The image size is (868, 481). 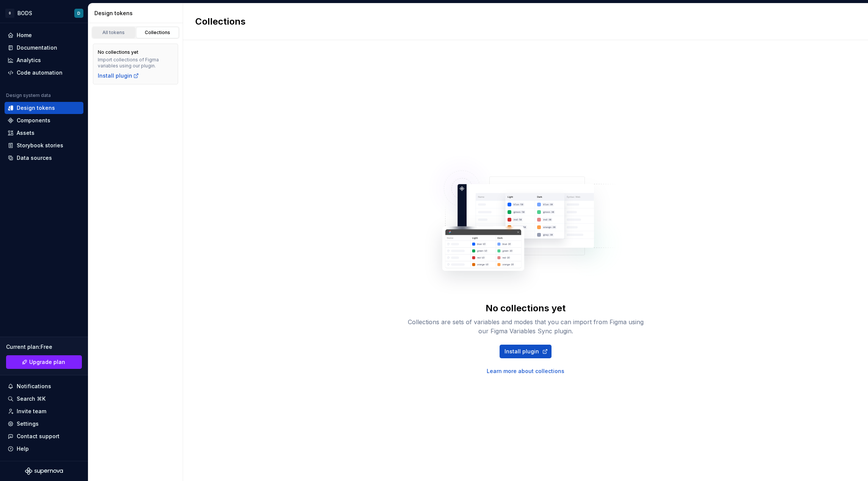 What do you see at coordinates (114, 33) in the screenshot?
I see `div: All tokens` at bounding box center [114, 33].